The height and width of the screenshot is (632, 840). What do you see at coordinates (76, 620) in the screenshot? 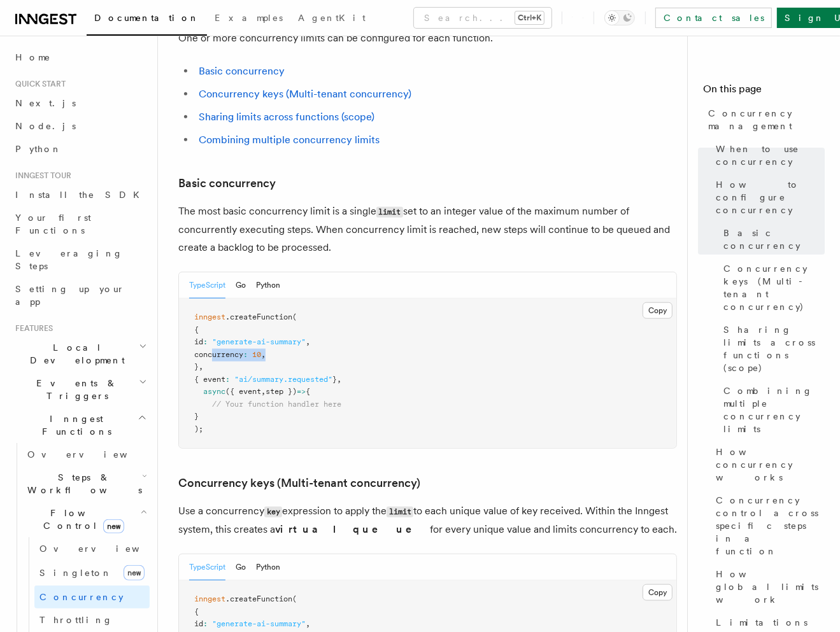
I see `span: Throttling` at bounding box center [76, 620].